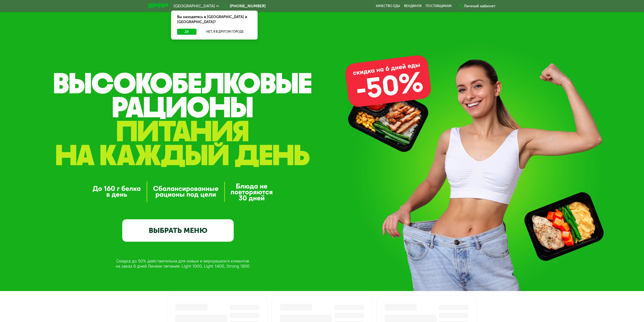 The image size is (644, 322). I want to click on a: ВЫБРАТЬ МЕНЮ, so click(178, 230).